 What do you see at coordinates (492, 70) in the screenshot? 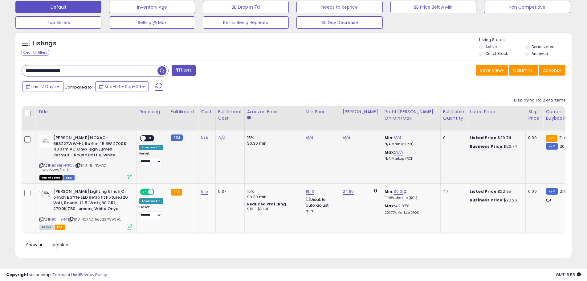
I see `button: Save View` at bounding box center [492, 70].